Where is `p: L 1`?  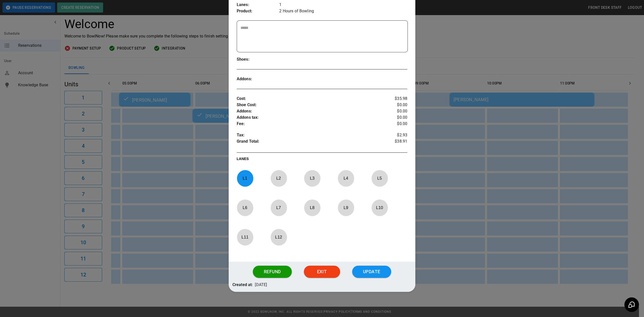
p: L 1 is located at coordinates (245, 178).